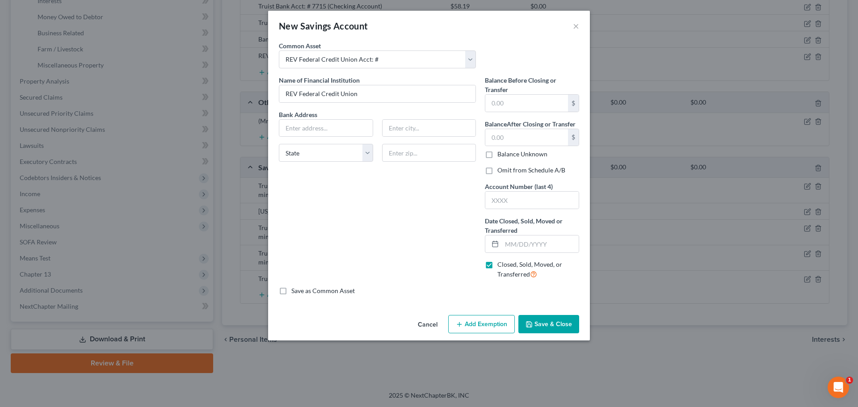 The height and width of the screenshot is (407, 858). I want to click on input: Enter name..., so click(377, 94).